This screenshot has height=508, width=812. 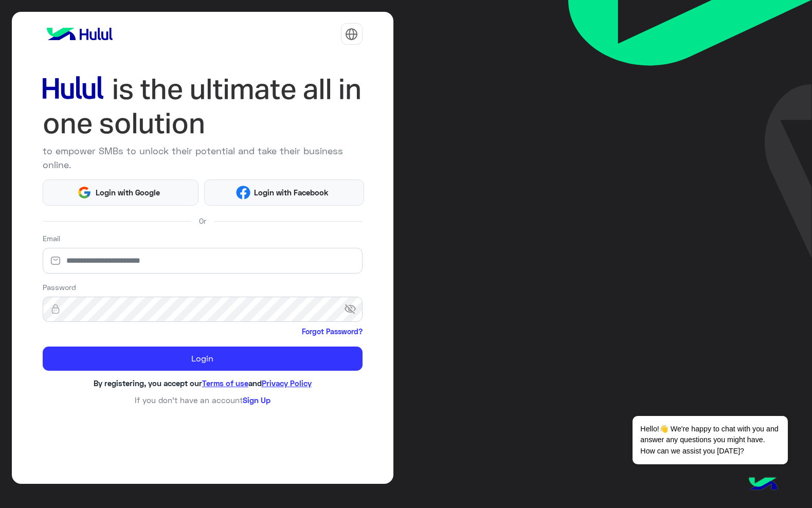 I want to click on button: Login, so click(x=203, y=359).